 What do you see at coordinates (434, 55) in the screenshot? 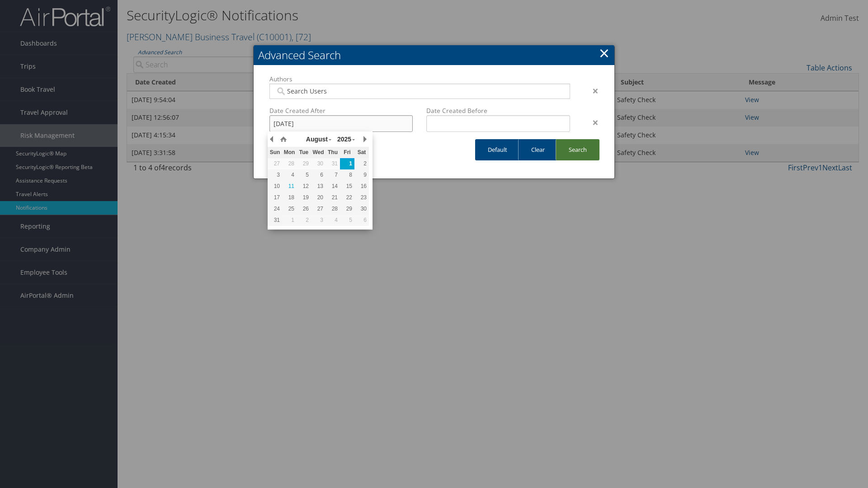
I see `h2: Advanced Search` at bounding box center [434, 55].